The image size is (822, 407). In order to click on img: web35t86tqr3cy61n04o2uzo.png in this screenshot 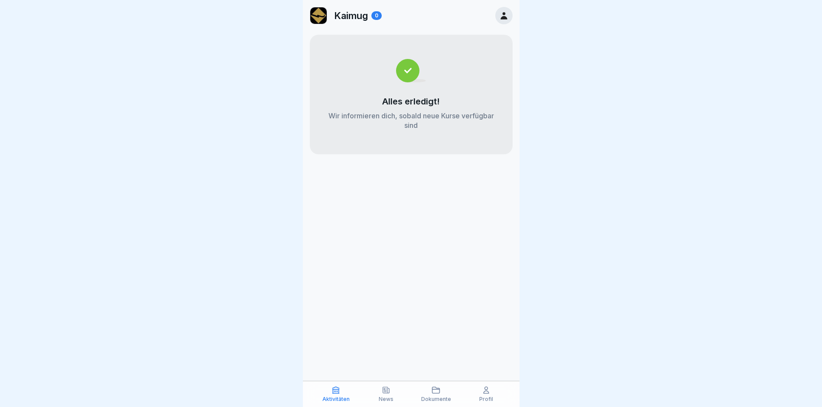, I will do `click(319, 16)`.